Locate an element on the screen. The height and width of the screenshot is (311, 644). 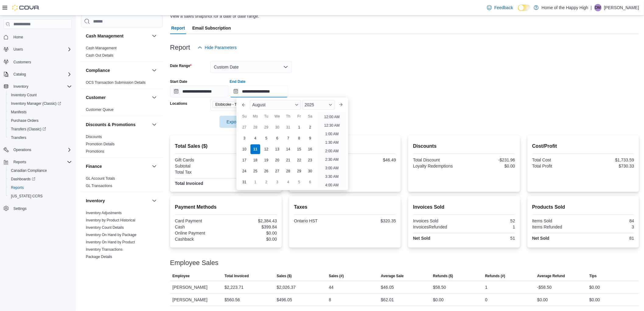
div: $62.01 is located at coordinates (388, 299).